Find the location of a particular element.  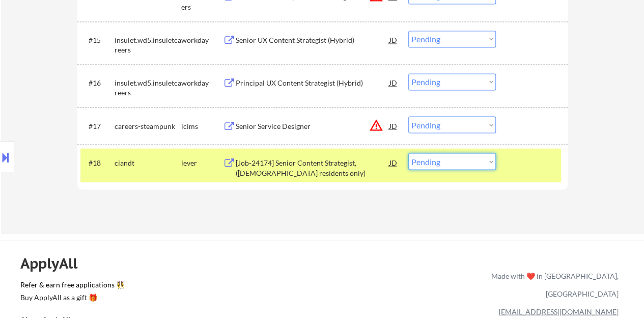

div: Senior UX Content Strategist (Hybrid) is located at coordinates (312, 41).